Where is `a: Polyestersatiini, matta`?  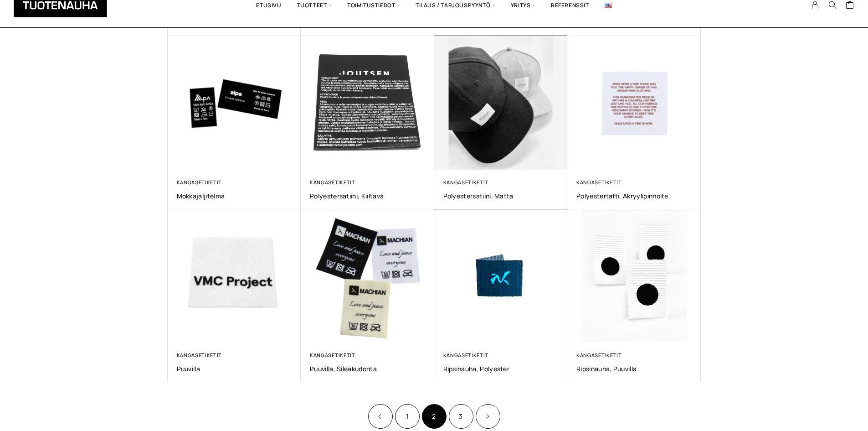
a: Polyestersatiini, matta is located at coordinates (501, 196).